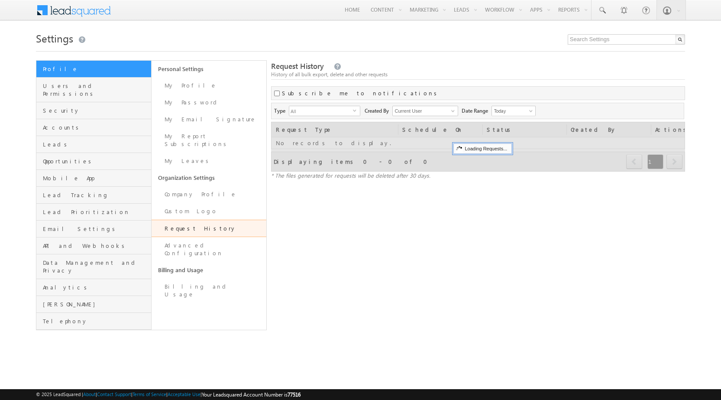 The height and width of the screenshot is (400, 721). Describe the element at coordinates (94, 195) in the screenshot. I see `a: Lead Tracking` at that location.